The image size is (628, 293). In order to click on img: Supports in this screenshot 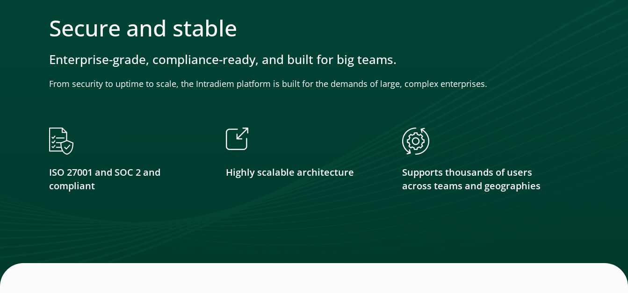, I will do `click(416, 141)`.